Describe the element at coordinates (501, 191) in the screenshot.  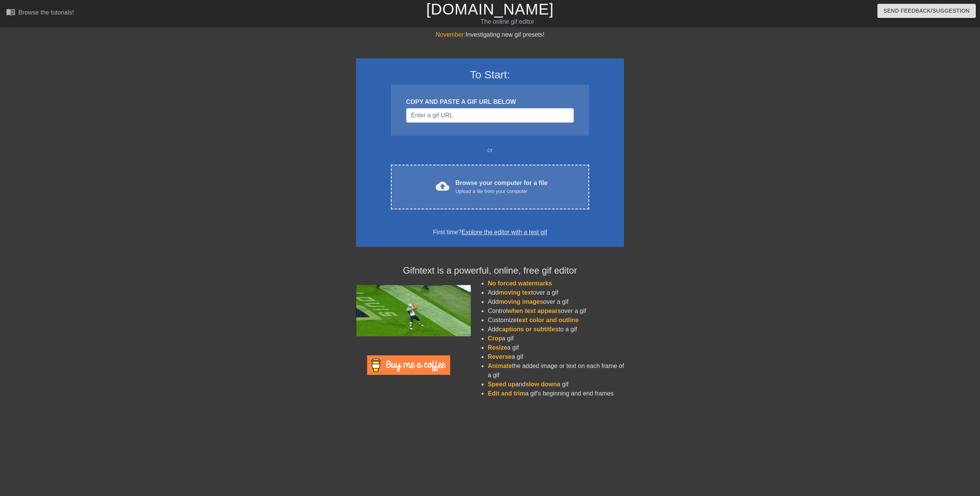
I see `div: Upload a file from your computer` at that location.